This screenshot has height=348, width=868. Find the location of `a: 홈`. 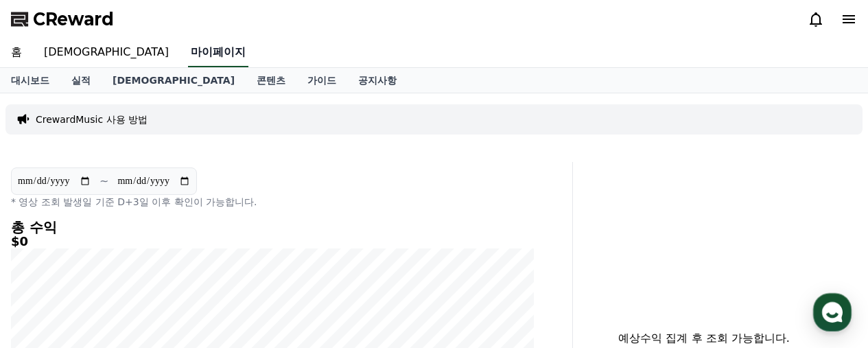

a: 홈 is located at coordinates (48, 252).